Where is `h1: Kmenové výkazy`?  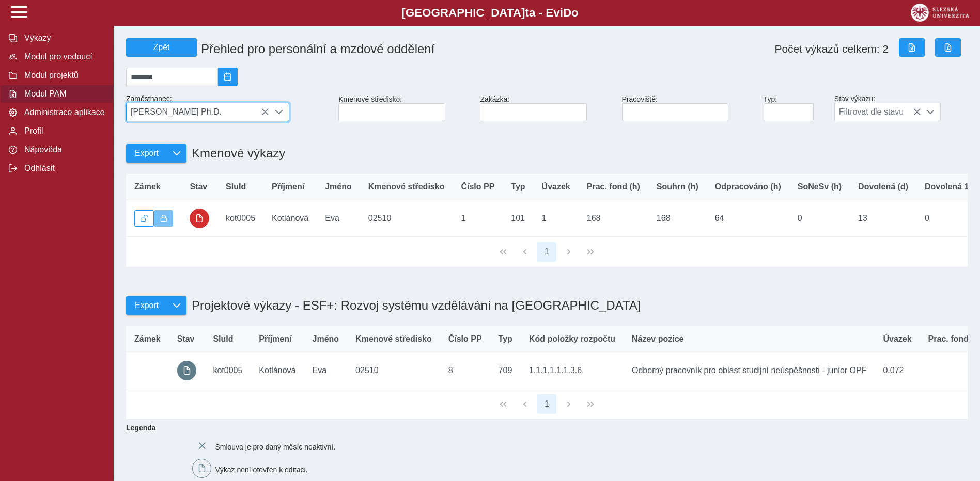 h1: Kmenové výkazy is located at coordinates (236, 153).